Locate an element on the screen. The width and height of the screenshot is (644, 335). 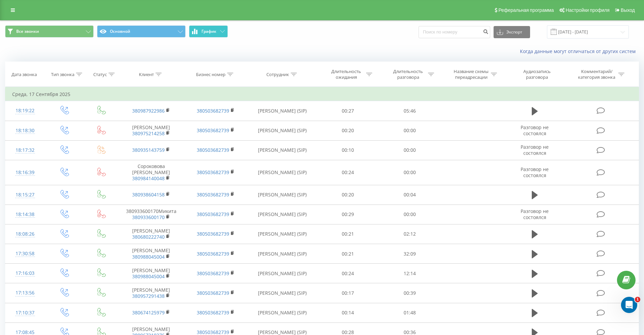
a: 380975214258 is located at coordinates (148, 133).